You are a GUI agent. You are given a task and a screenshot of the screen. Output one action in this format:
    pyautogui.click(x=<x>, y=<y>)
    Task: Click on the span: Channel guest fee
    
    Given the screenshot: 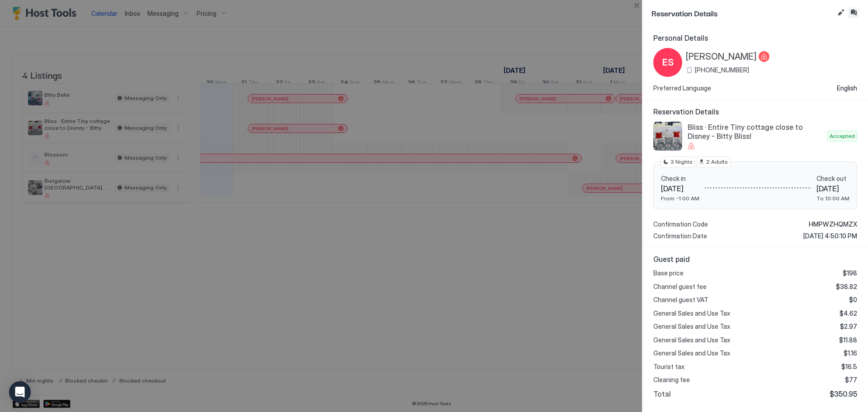 What is the action you would take?
    pyautogui.click(x=680, y=287)
    